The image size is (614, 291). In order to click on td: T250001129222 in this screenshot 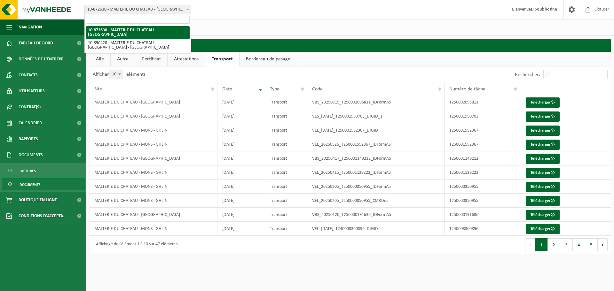, I will do `click(482, 173)`.